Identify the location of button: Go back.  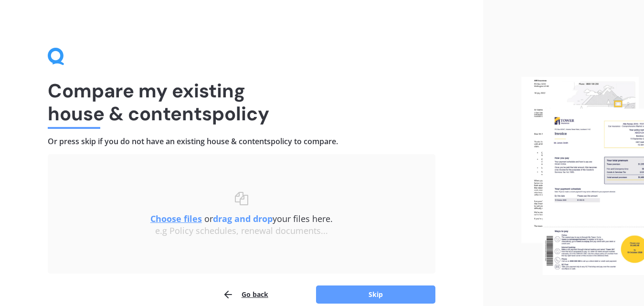
(245, 294).